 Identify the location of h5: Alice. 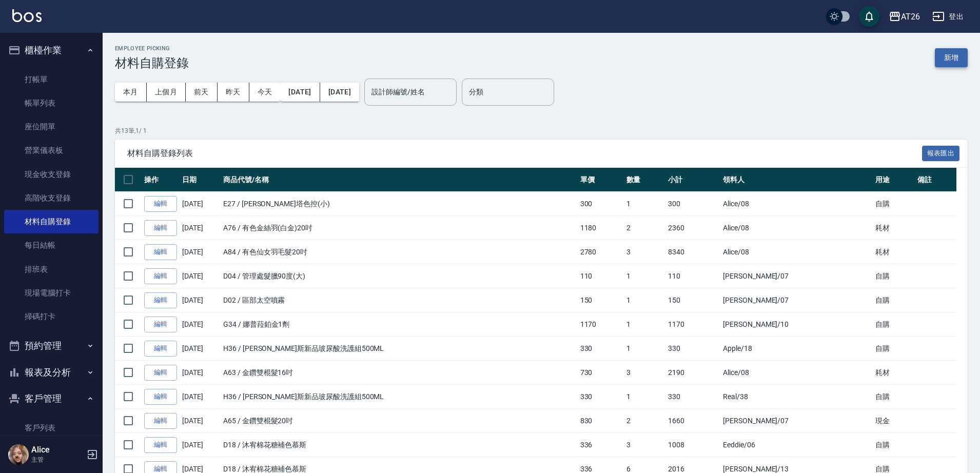
(57, 450).